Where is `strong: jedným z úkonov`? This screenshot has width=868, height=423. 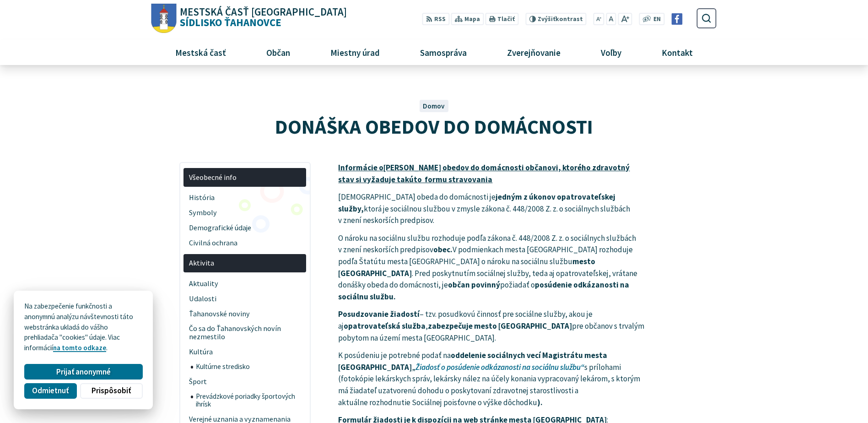
strong: jedným z úkonov is located at coordinates (526, 197).